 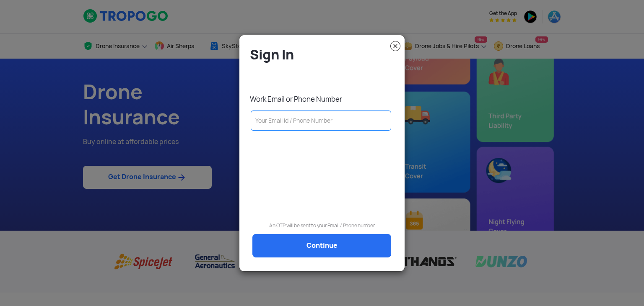 What do you see at coordinates (324, 99) in the screenshot?
I see `p: Work Email or Phone Number` at bounding box center [324, 99].